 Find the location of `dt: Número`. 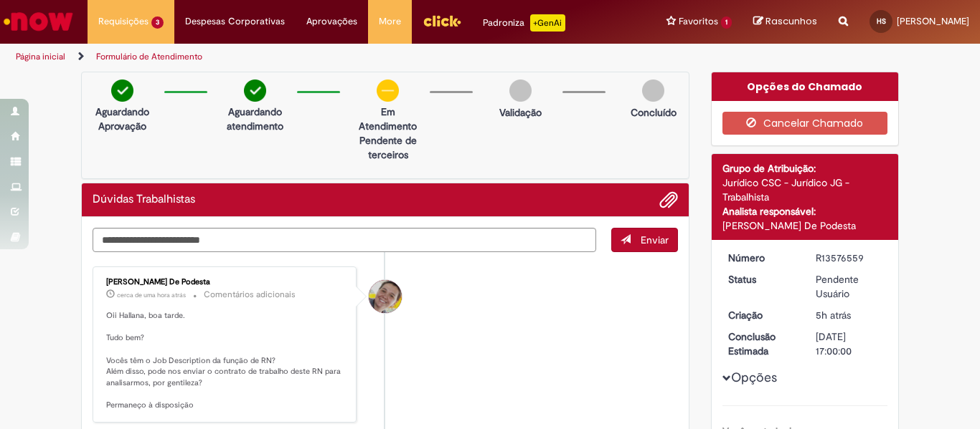

dt: Número is located at coordinates (761, 258).